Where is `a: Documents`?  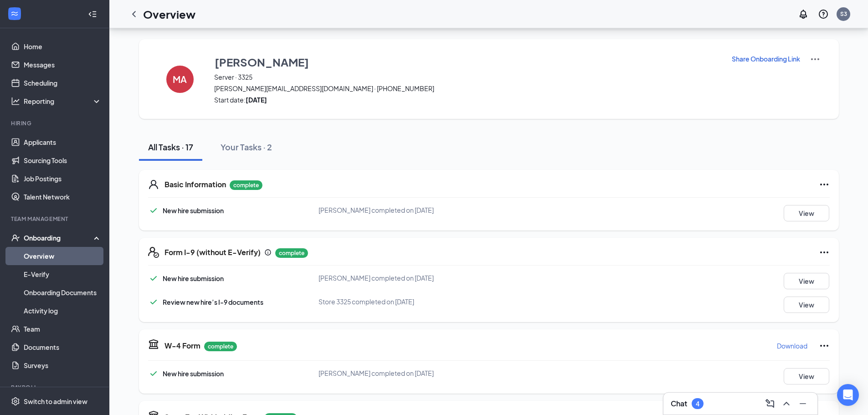 a: Documents is located at coordinates (62, 347).